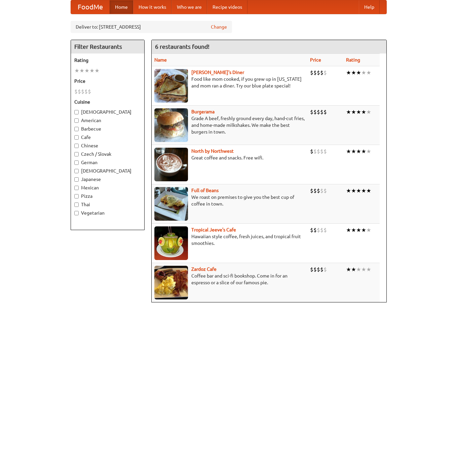 This screenshot has width=457, height=476. I want to click on a: Full of Beans, so click(205, 190).